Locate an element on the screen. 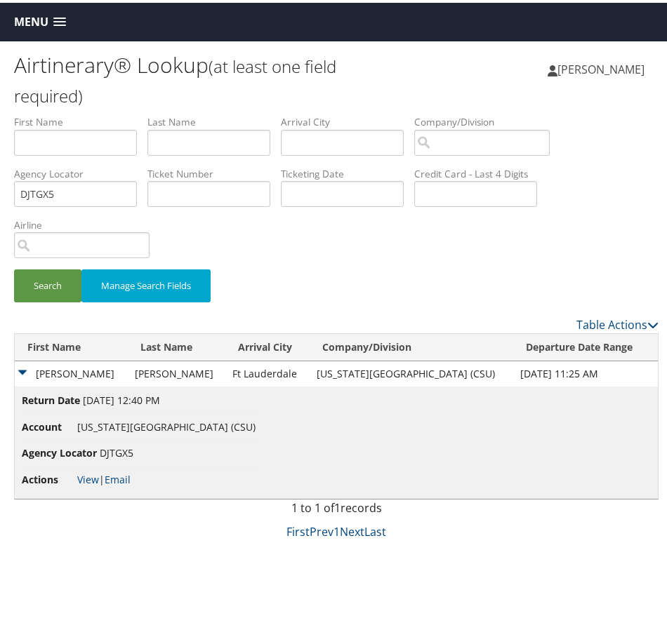  th: Last Name: activate to sort column ascending is located at coordinates (177, 344).